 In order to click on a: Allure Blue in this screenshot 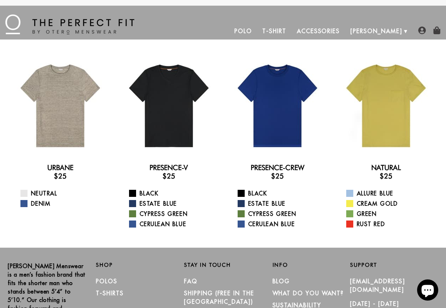, I will do `click(390, 193)`.